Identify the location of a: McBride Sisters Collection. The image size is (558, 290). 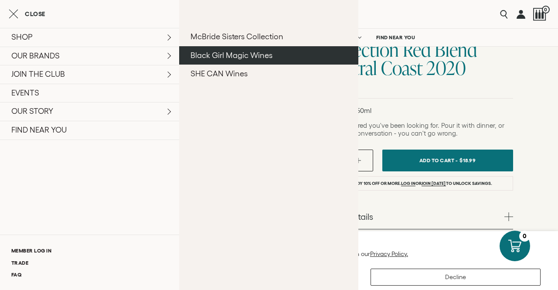
(269, 37).